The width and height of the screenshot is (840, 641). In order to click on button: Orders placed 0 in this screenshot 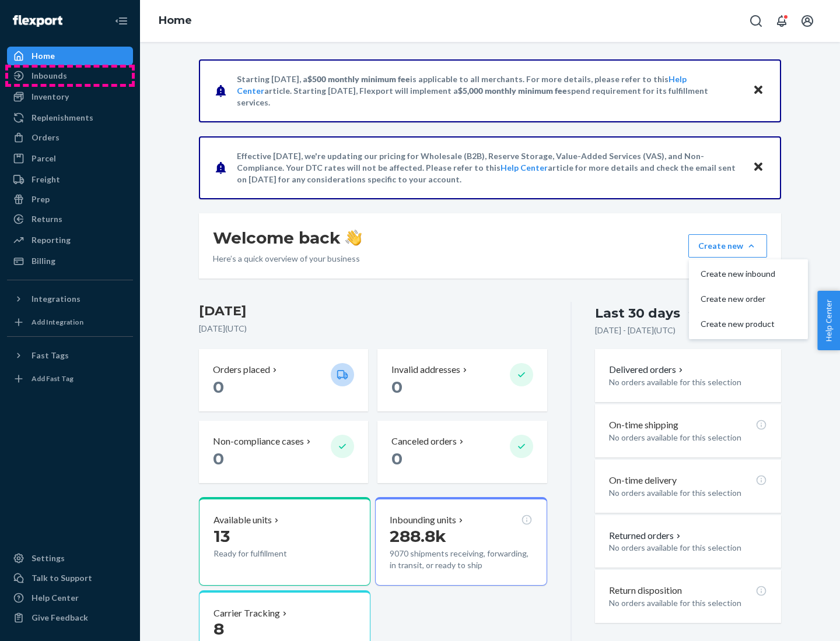, I will do `click(283, 380)`.